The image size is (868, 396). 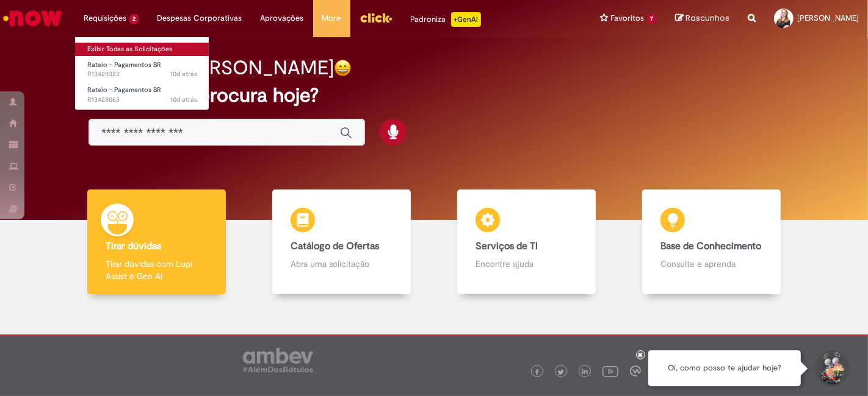 What do you see at coordinates (142, 69) in the screenshot?
I see `a: Aberto R13429323 : Rateio - Pagamentos BR` at bounding box center [142, 69].